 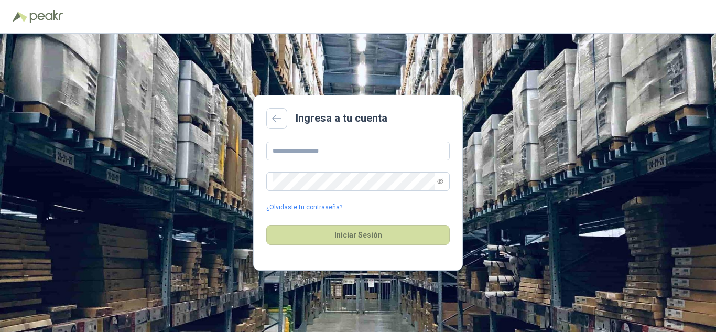 I want to click on span: eye-invisible, so click(x=440, y=181).